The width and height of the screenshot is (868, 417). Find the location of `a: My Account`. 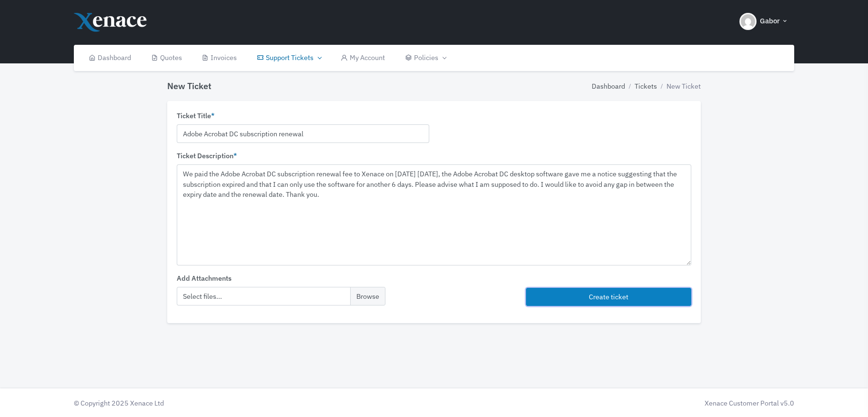

a: My Account is located at coordinates (363, 58).